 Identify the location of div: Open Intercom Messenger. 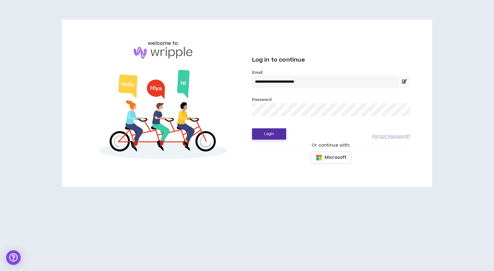
(13, 258).